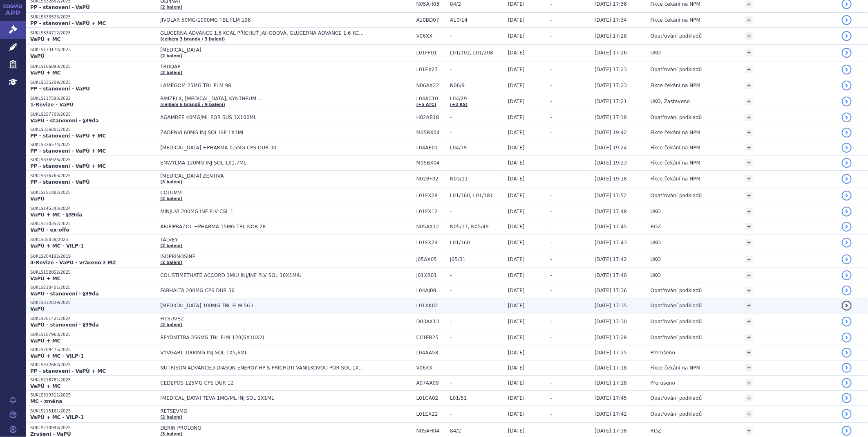 The height and width of the screenshot is (437, 868). I want to click on span: COLISTIMETHATE ACCORD 1MIU INJ/INF PLV SOL 10X1MIU, so click(263, 275).